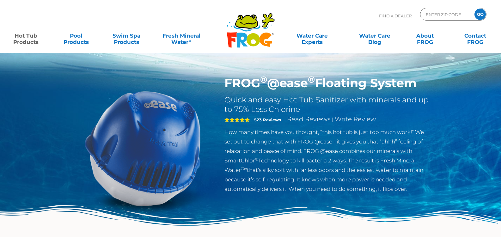 The width and height of the screenshot is (501, 237). I want to click on a: Write Review, so click(355, 119).